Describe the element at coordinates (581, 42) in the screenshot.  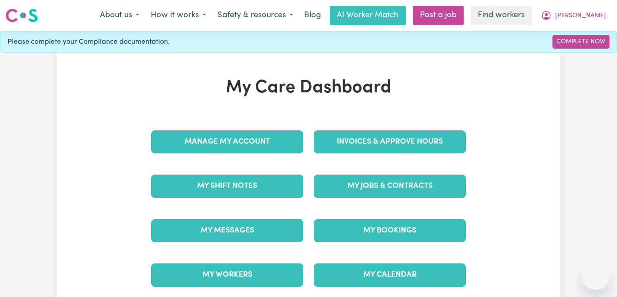
I see `a: Complete Now` at that location.